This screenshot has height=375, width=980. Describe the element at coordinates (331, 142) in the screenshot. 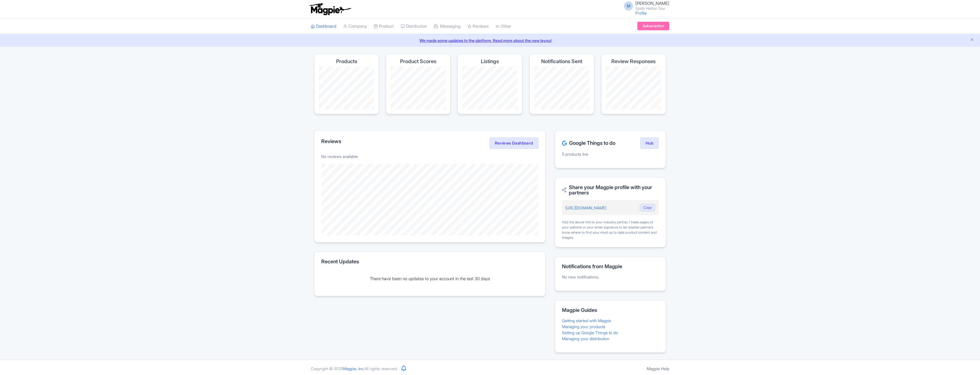

I see `h2: Reviews` at that location.